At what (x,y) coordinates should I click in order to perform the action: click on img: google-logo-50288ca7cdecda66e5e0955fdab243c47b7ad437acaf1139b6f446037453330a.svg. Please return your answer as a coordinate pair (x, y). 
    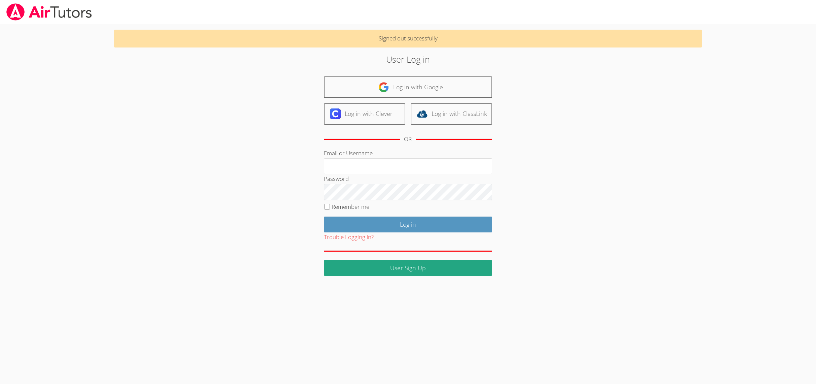
    Looking at the image, I should click on (384, 87).